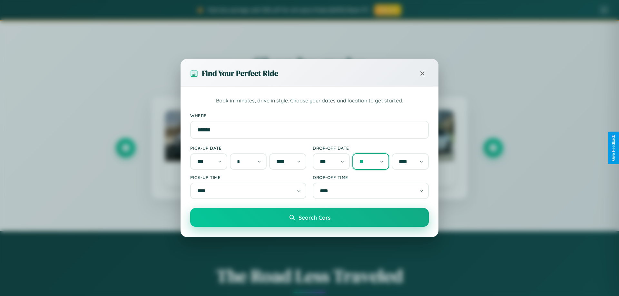 This screenshot has width=619, height=296. I want to click on label: Drop-off Time, so click(371, 177).